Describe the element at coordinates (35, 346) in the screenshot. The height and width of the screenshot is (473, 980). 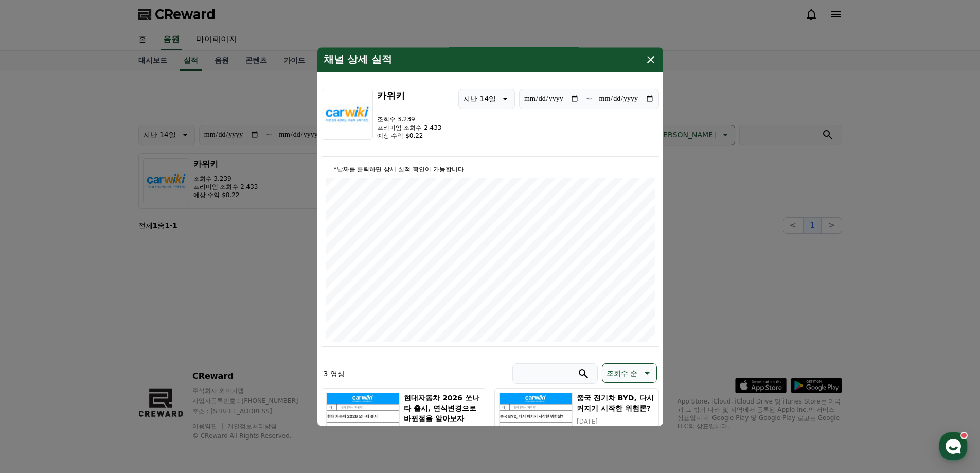
I see `span: 홈` at that location.